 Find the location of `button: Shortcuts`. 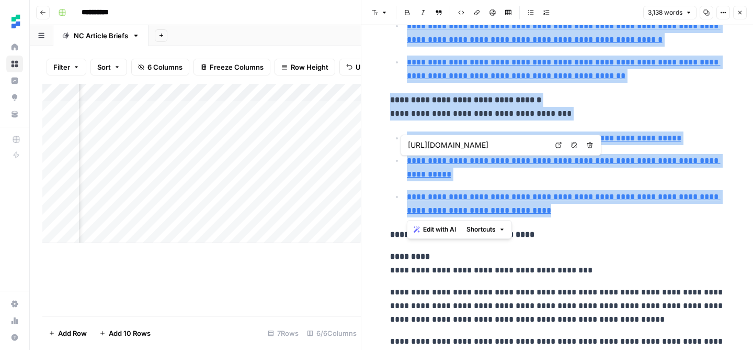

button: Shortcuts is located at coordinates (486, 229).